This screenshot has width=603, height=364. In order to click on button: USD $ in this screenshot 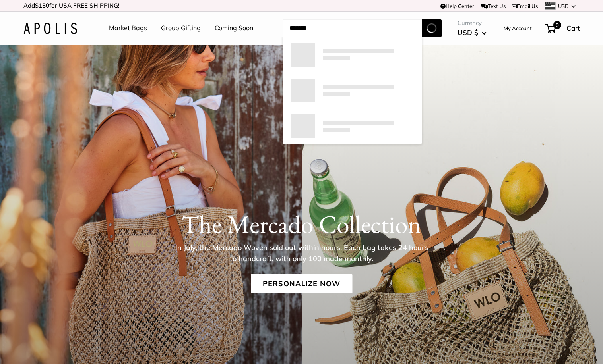, I will do `click(472, 32)`.